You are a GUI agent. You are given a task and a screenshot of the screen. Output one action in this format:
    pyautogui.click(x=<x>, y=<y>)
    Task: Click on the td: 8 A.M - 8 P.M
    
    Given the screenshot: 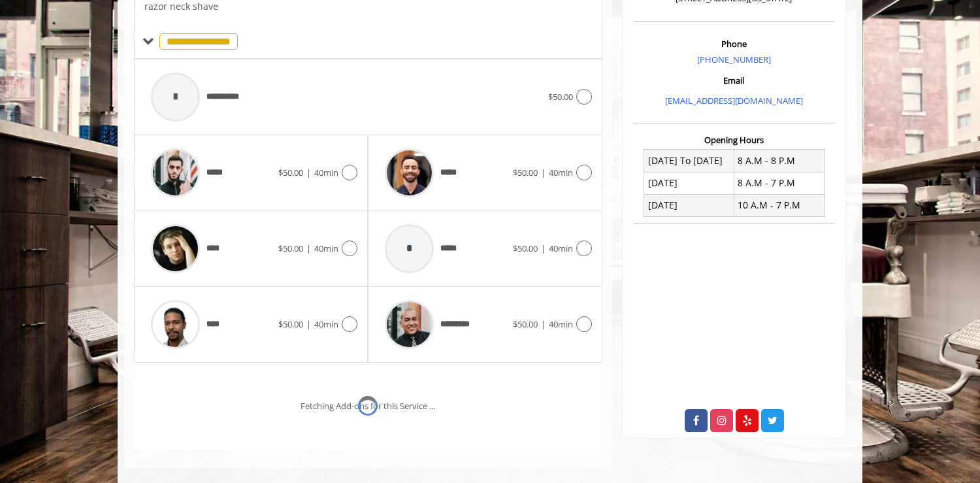 What is the action you would take?
    pyautogui.click(x=778, y=161)
    